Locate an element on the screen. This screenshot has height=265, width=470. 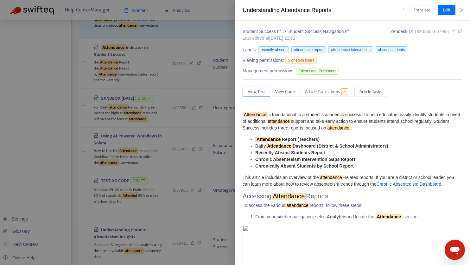
span: Chronic Absenteeism Intervention Gaps Report is located at coordinates (305, 159).